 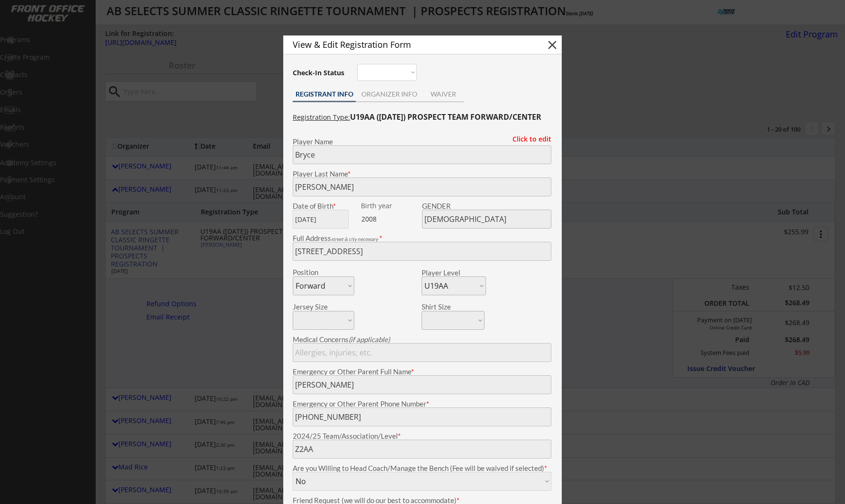 What do you see at coordinates (317, 307) in the screenshot?
I see `div: Jersey Size` at bounding box center [317, 307].